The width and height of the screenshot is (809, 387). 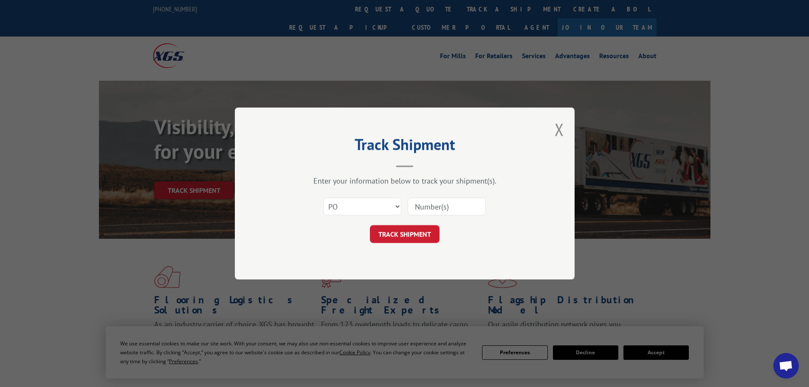 I want to click on h2: Track Shipment, so click(x=405, y=147).